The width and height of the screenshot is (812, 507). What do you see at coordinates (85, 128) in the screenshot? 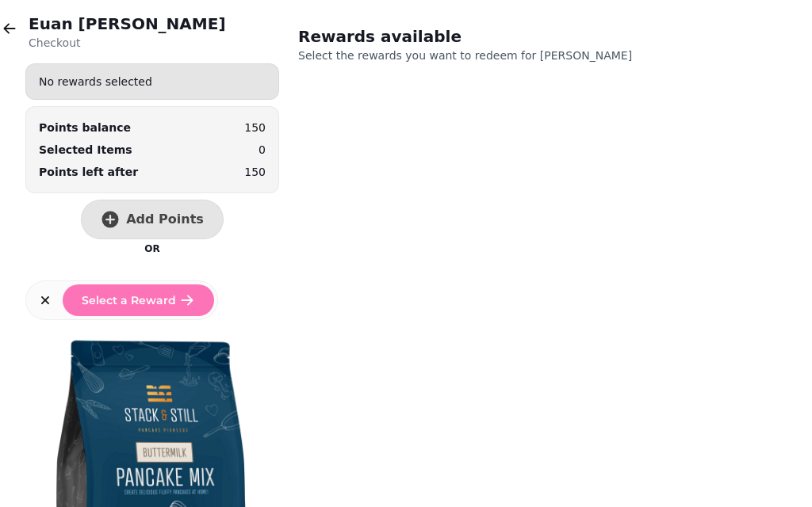
I see `div: Points balance` at bounding box center [85, 128].